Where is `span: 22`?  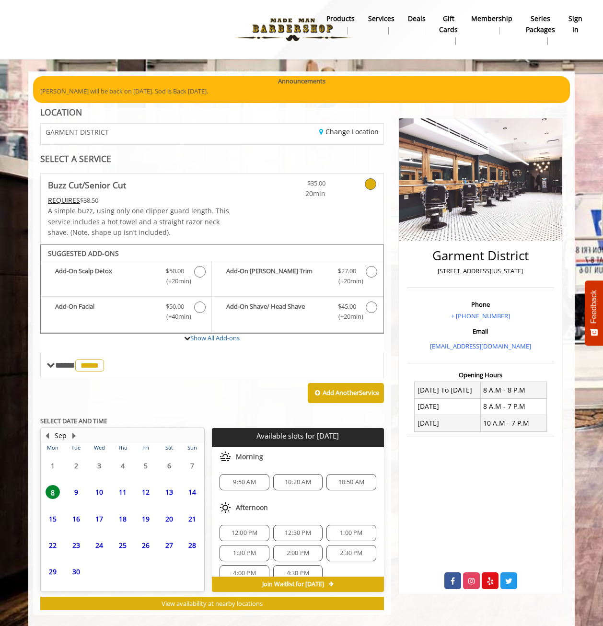
span: 22 is located at coordinates (53, 545).